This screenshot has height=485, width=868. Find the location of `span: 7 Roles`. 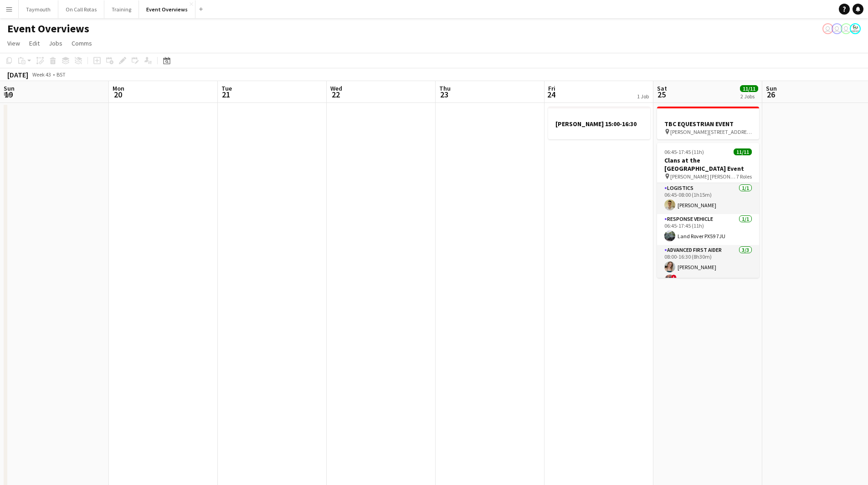

span: 7 Roles is located at coordinates (743, 176).